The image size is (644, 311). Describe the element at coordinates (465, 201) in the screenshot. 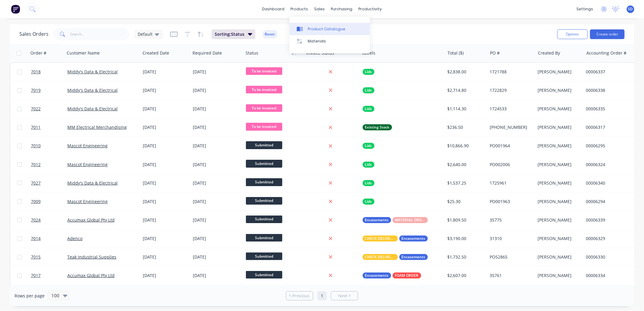

I see `div: $25.30` at that location.